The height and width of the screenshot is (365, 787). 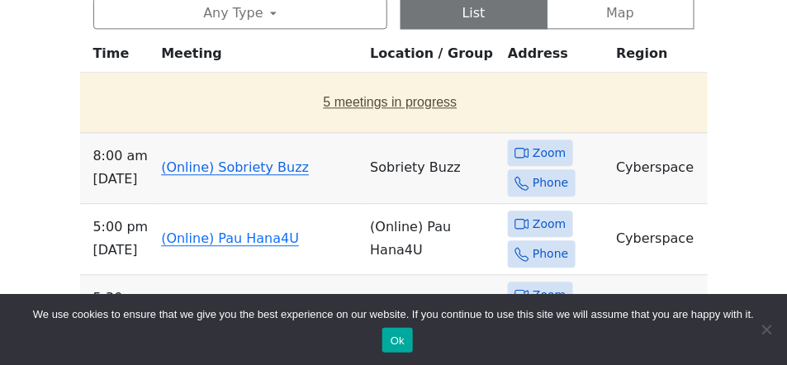 I want to click on button: 5 meetings in progress, so click(x=391, y=102).